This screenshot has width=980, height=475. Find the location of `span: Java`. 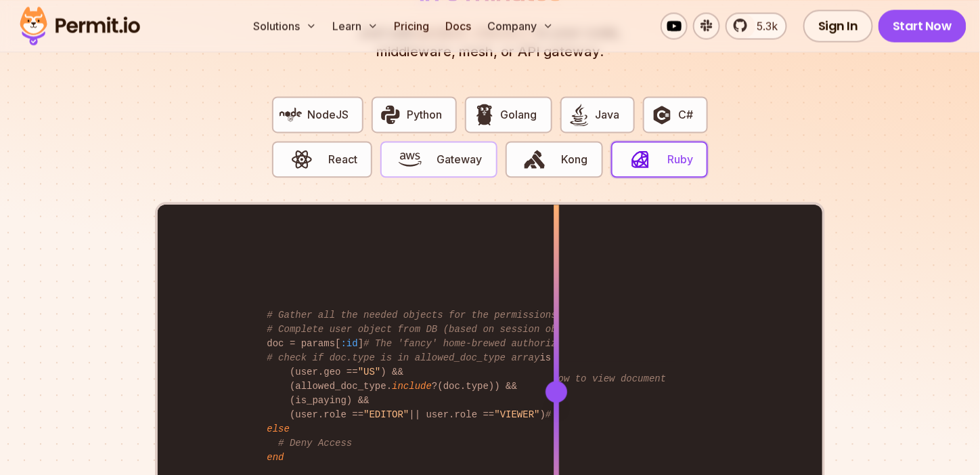

span: Java is located at coordinates (608, 114).